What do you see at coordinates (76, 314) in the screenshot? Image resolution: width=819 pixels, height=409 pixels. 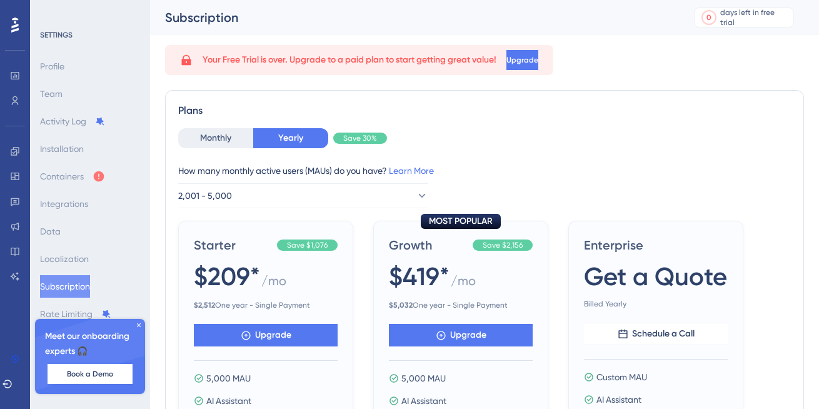 I see `button: Rate Limiting` at bounding box center [76, 314].